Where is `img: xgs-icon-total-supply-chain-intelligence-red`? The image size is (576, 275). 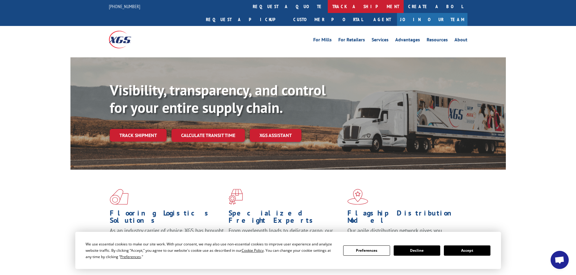
img: xgs-icon-total-supply-chain-intelligence-red is located at coordinates (119, 197).